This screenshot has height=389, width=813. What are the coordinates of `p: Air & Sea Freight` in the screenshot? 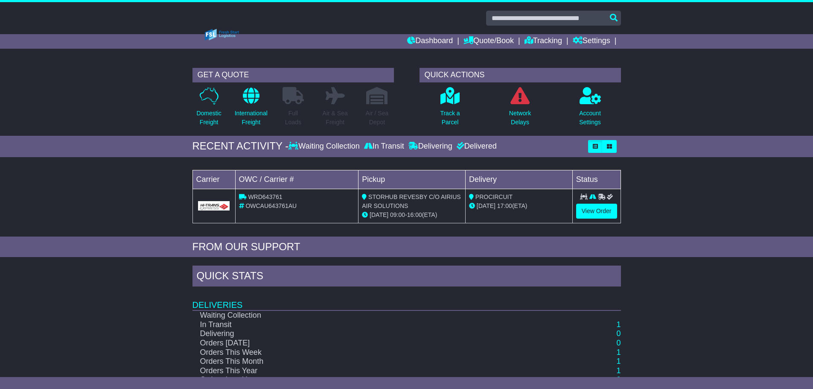 It's located at (335, 118).